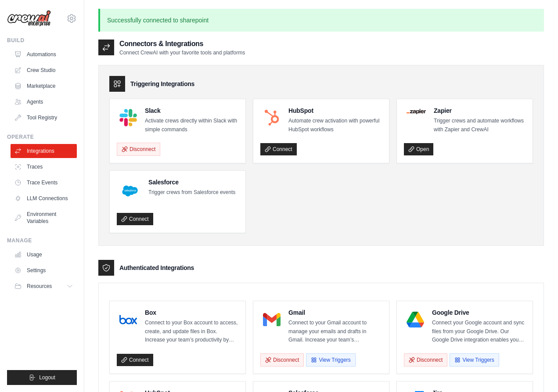 Image resolution: width=558 pixels, height=392 pixels. Describe the element at coordinates (42, 240) in the screenshot. I see `div: Manage` at that location.